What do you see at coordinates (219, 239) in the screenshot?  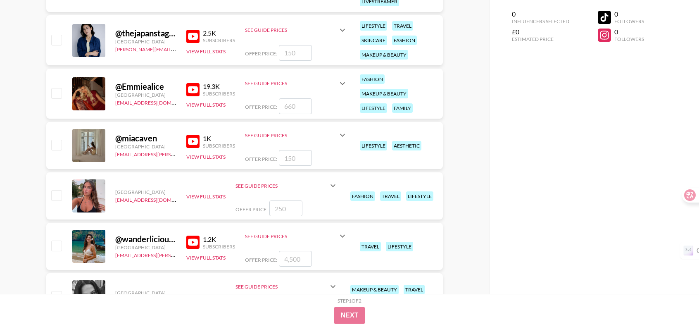 I see `div: 1.2K` at bounding box center [219, 239].